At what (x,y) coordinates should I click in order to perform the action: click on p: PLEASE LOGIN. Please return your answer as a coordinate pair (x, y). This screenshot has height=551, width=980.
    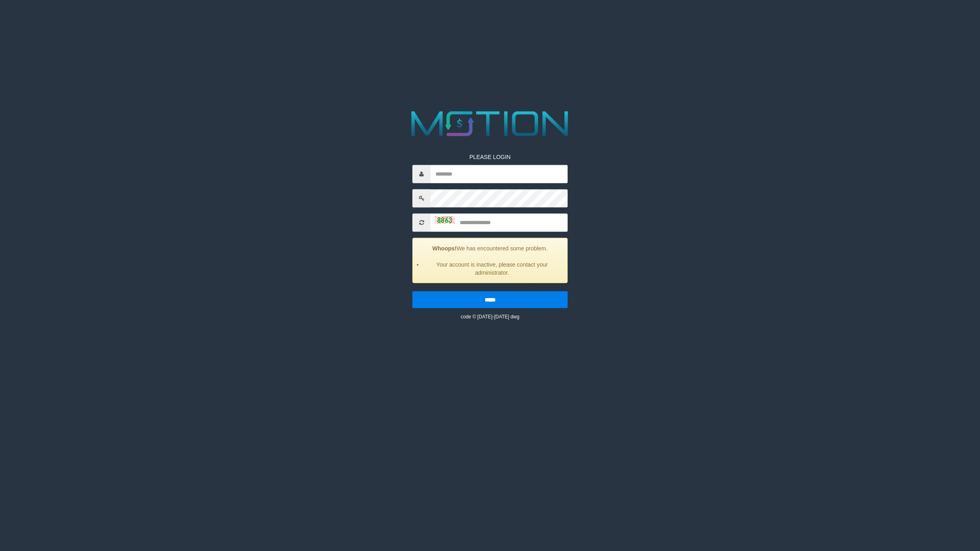
    Looking at the image, I should click on (490, 157).